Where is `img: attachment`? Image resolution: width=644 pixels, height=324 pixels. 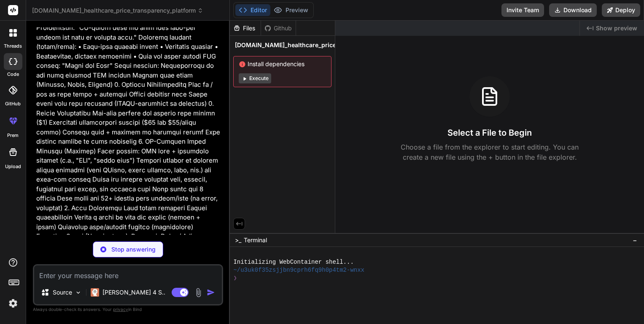
img: attachment is located at coordinates (198, 292).